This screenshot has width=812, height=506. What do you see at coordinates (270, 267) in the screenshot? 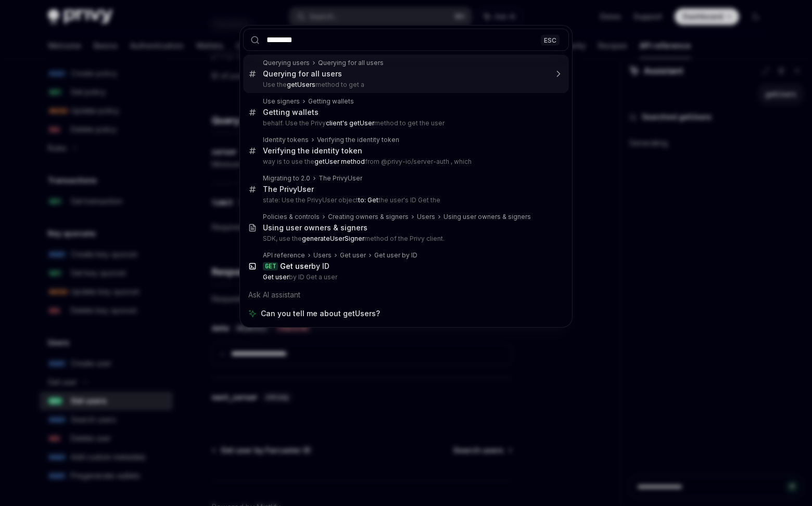
I see `div: GET` at bounding box center [270, 267].